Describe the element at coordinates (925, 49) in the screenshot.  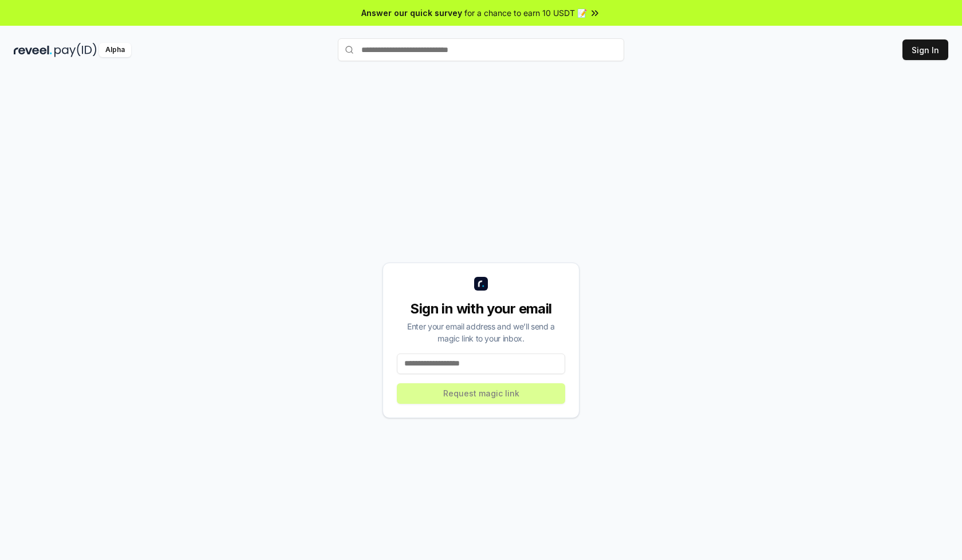
I see `button: Sign In` at that location.